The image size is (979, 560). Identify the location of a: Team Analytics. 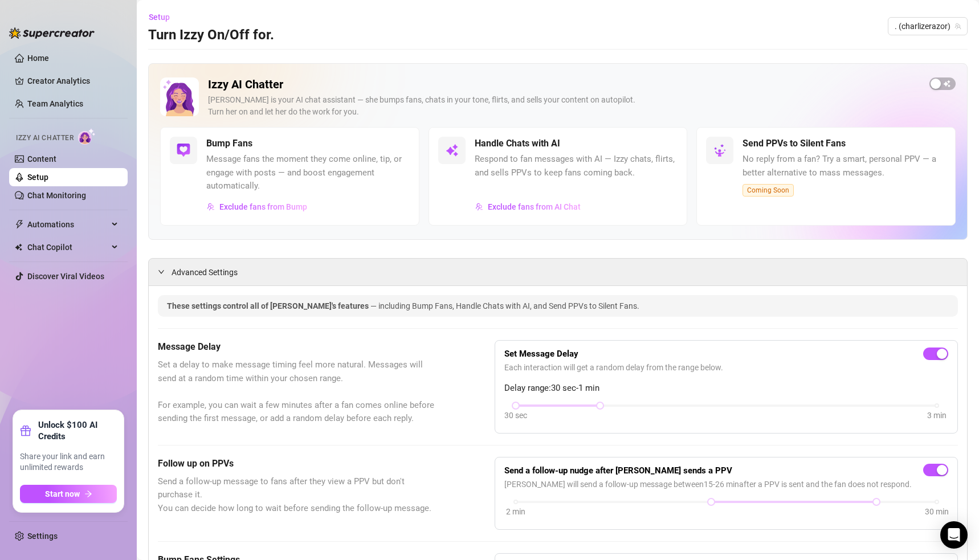
(56, 104).